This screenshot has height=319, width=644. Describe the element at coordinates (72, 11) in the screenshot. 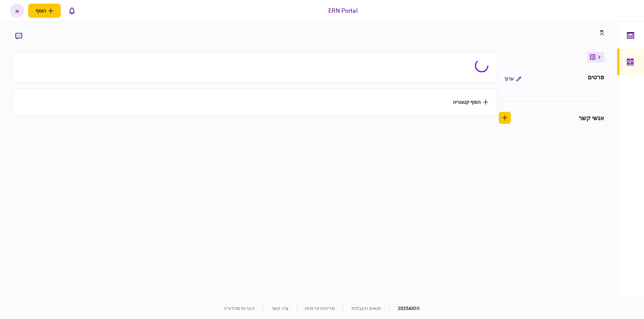

I see `button: פתח רשימת התראות` at that location.